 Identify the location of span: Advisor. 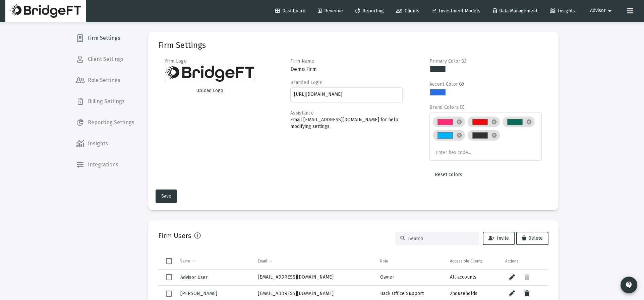
(597, 11).